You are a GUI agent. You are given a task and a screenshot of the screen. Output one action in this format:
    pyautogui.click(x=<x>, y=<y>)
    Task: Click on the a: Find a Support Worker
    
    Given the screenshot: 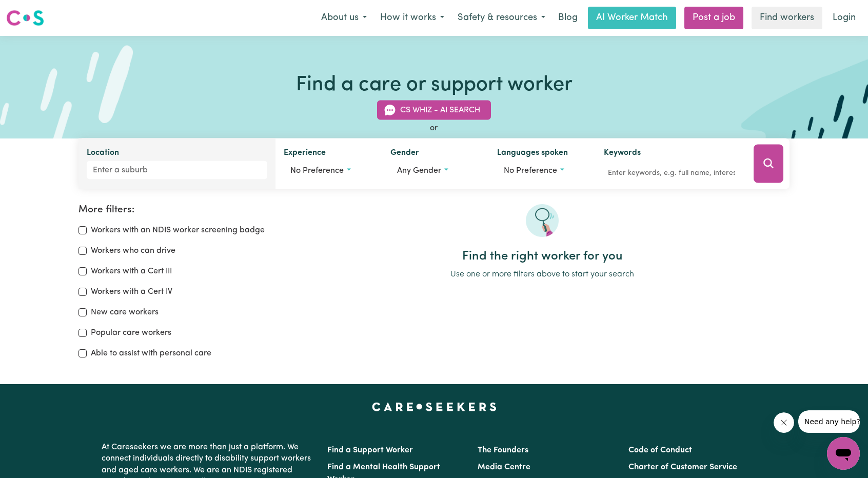 What is the action you would take?
    pyautogui.click(x=370, y=450)
    